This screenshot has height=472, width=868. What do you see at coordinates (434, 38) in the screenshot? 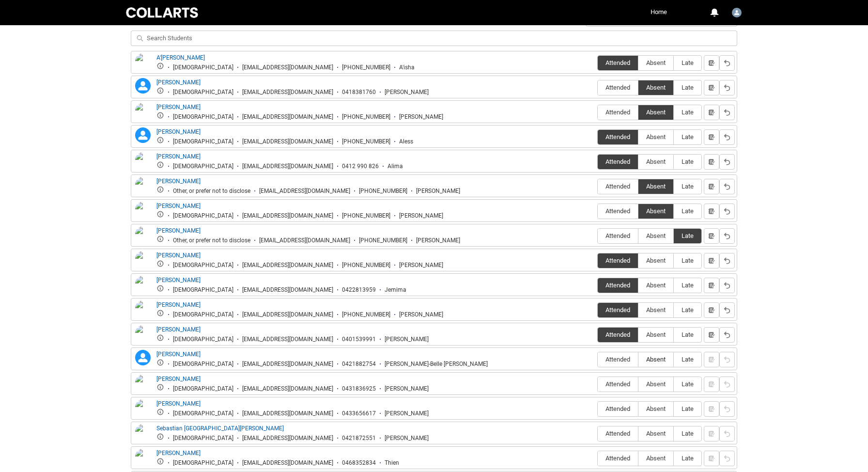
I see `input: Search Students` at bounding box center [434, 38].